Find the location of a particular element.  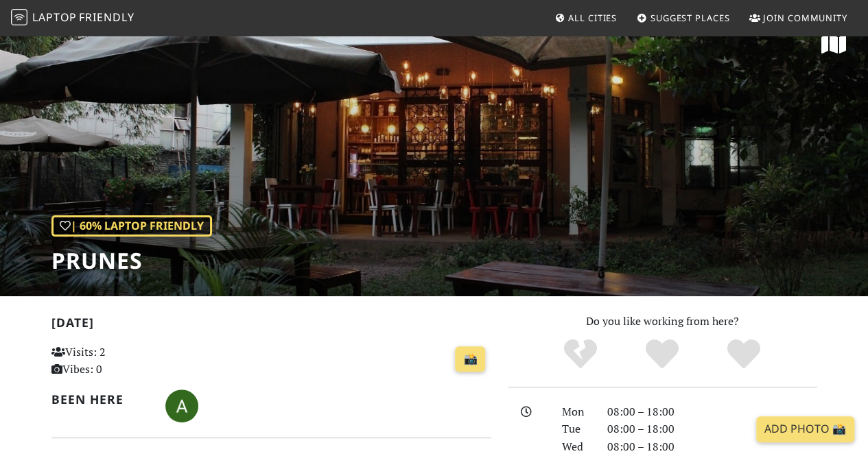

div: Tue is located at coordinates (576, 429).